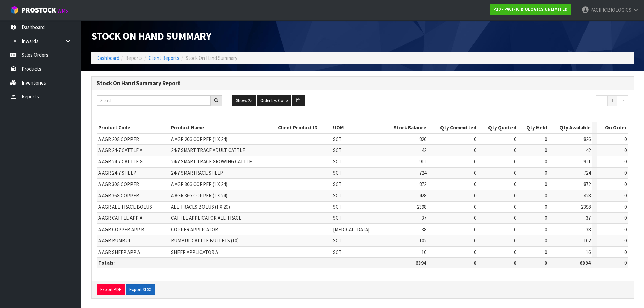 This screenshot has width=644, height=308. Describe the element at coordinates (423, 241) in the screenshot. I see `span: 102` at that location.